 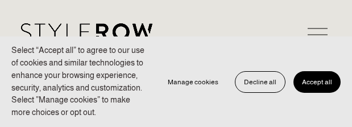 What do you see at coordinates (86, 32) in the screenshot?
I see `img: StyleRow` at bounding box center [86, 32].